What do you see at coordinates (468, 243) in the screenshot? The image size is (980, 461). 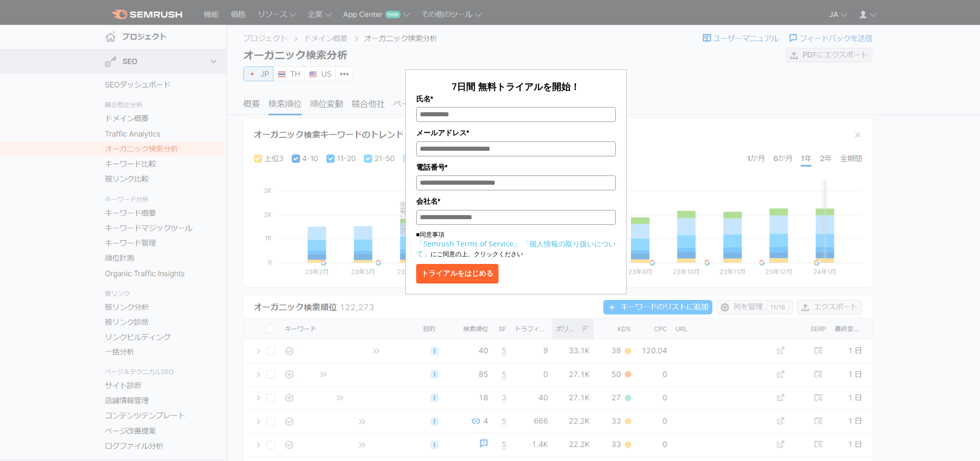 I see `a: 「Semrush Terms of Service」` at bounding box center [468, 243].